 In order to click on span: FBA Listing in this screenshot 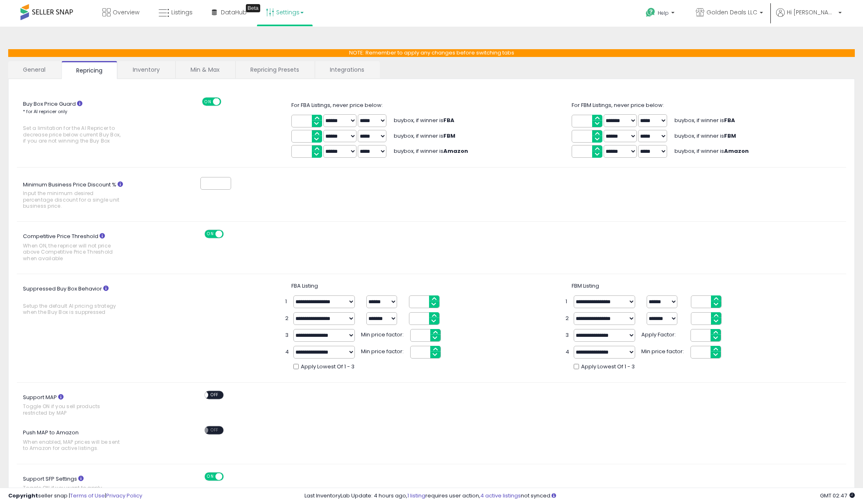, I will do `click(305, 285)`.